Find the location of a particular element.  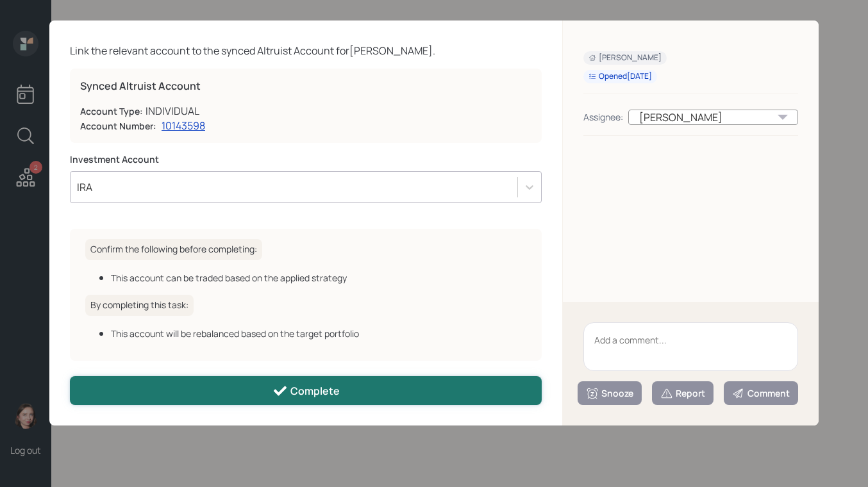

button: Complete is located at coordinates (306, 390).